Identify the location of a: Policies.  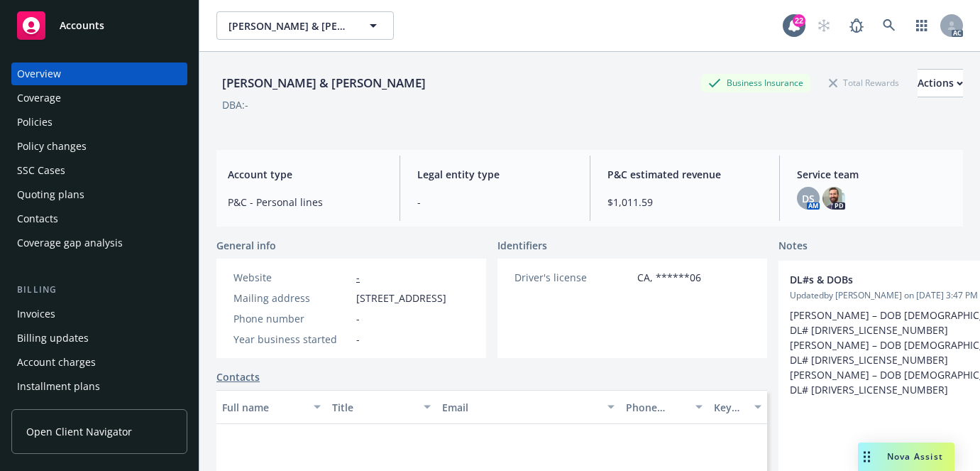
(99, 122).